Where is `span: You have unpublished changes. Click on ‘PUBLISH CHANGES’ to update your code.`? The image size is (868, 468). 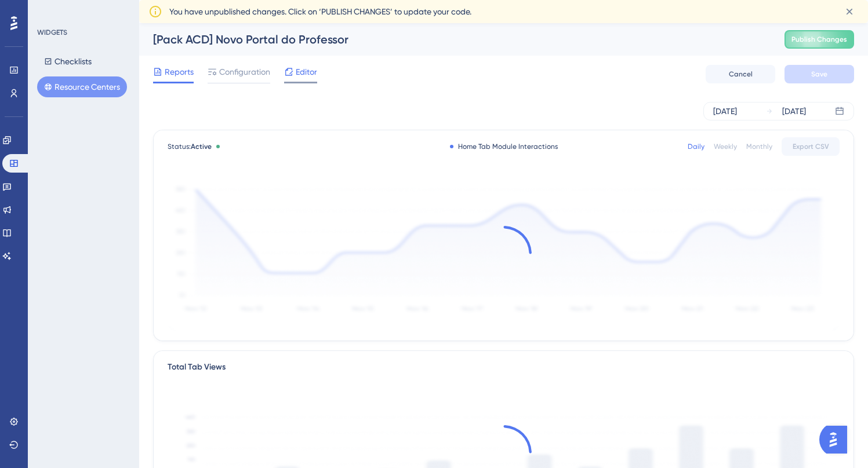
span: You have unpublished changes. Click on ‘PUBLISH CHANGES’ to update your code. is located at coordinates (320, 12).